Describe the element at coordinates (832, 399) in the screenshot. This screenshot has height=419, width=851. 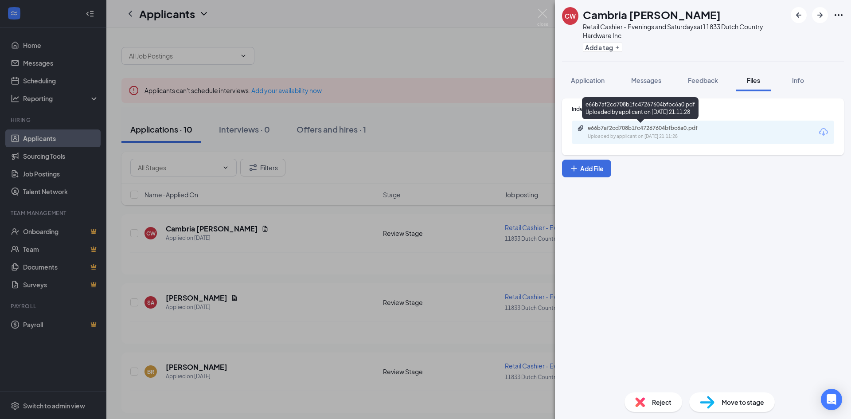
I see `div: Open Intercom Messenger` at that location.